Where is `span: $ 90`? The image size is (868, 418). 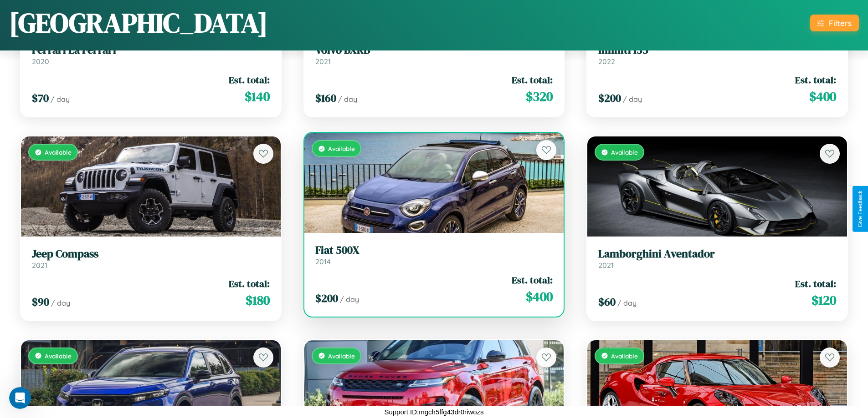
span: $ 90 is located at coordinates (40, 302).